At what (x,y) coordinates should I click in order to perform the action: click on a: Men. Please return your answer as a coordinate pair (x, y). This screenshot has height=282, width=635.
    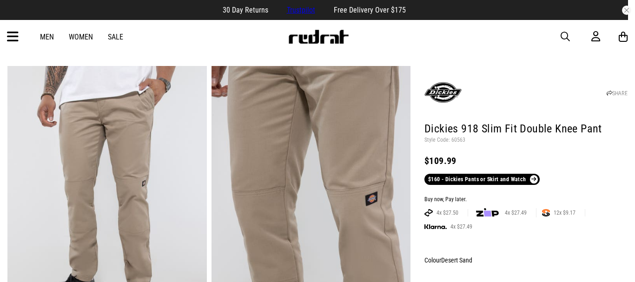
    Looking at the image, I should click on (47, 37).